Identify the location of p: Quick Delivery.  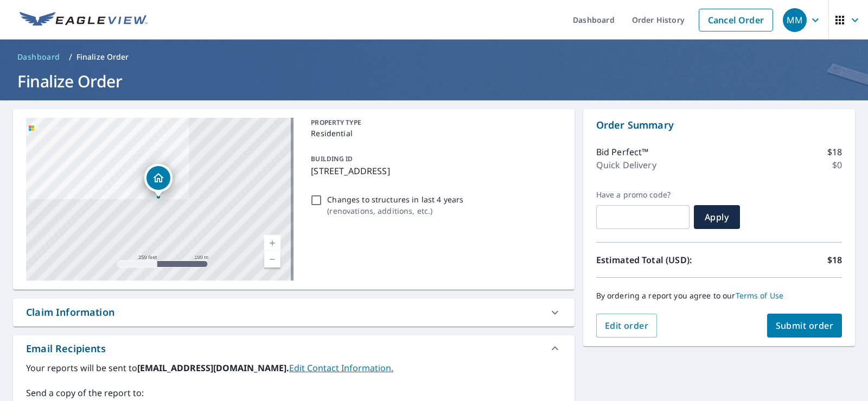
(627, 165).